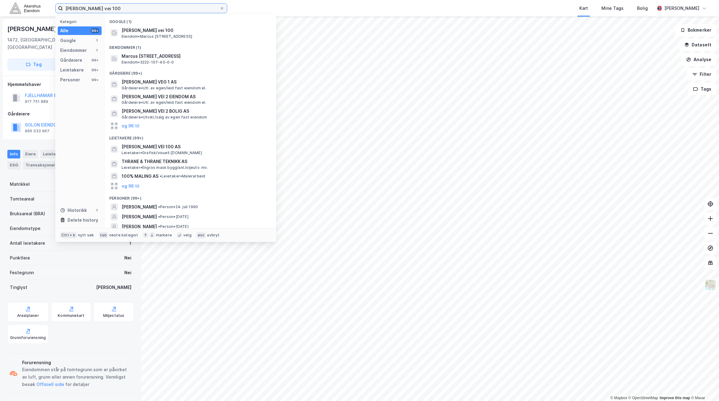 The height and width of the screenshot is (401, 719). I want to click on div: esc, so click(201, 235).